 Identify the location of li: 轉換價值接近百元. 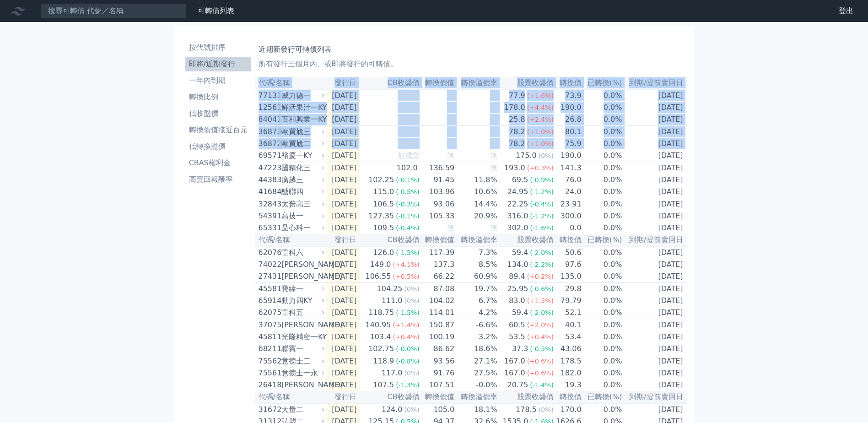
(218, 130).